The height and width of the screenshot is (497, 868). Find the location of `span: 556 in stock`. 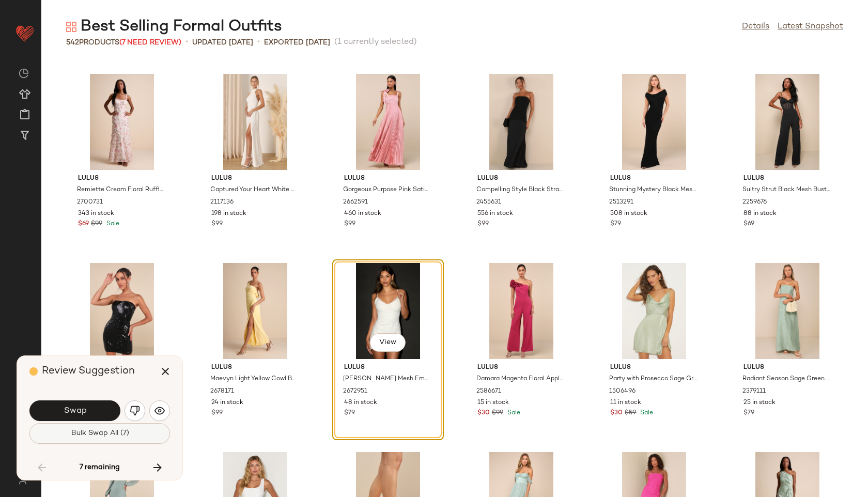

span: 556 in stock is located at coordinates (495, 214).